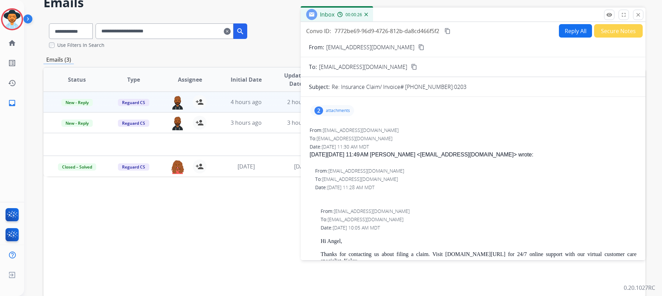 The image size is (662, 296). What do you see at coordinates (387, 31) in the screenshot?
I see `span: 7772be69-96d9-4726-812b-da8cd466f5f2` at bounding box center [387, 31].